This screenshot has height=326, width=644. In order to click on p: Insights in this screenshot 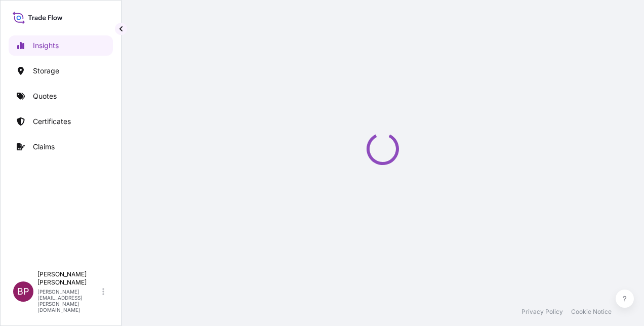, I will do `click(45, 45)`.